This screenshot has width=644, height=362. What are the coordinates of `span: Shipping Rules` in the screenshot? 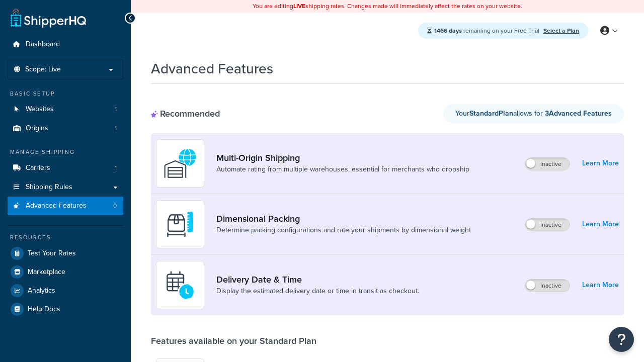 It's located at (49, 187).